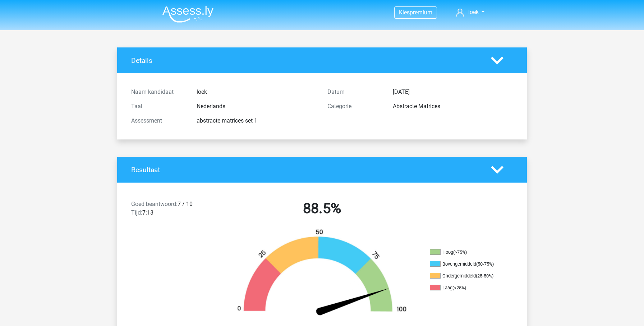 Image resolution: width=644 pixels, height=326 pixels. What do you see at coordinates (136, 213) in the screenshot?
I see `span: Tijd:` at bounding box center [136, 213].